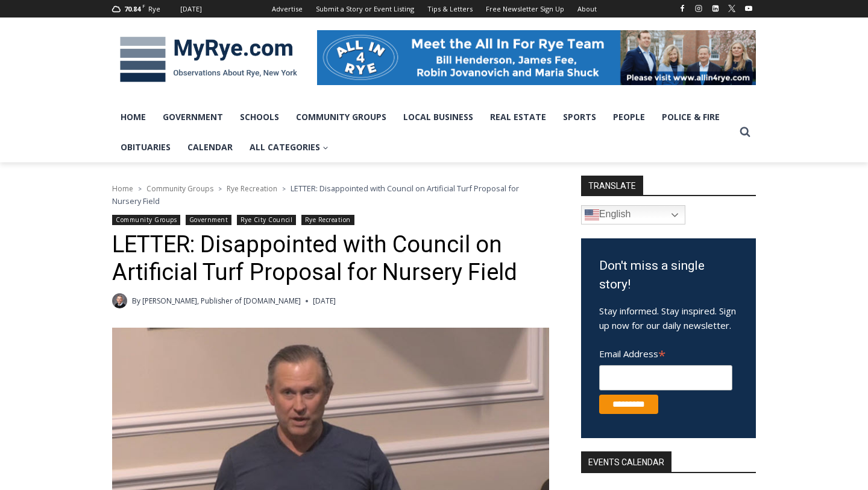 The height and width of the screenshot is (490, 868). Describe the element at coordinates (627, 462) in the screenshot. I see `h2: Events Calendar` at that location.